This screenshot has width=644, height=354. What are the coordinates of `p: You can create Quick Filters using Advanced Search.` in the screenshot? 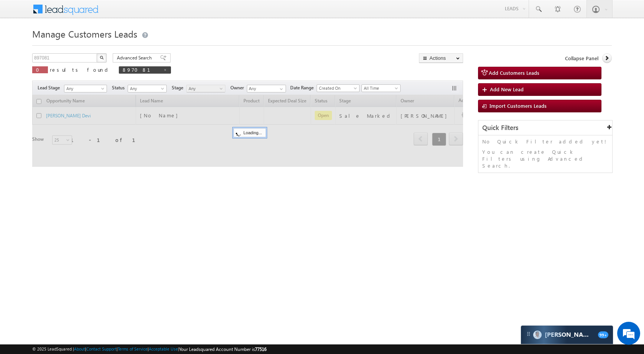 It's located at (545, 159).